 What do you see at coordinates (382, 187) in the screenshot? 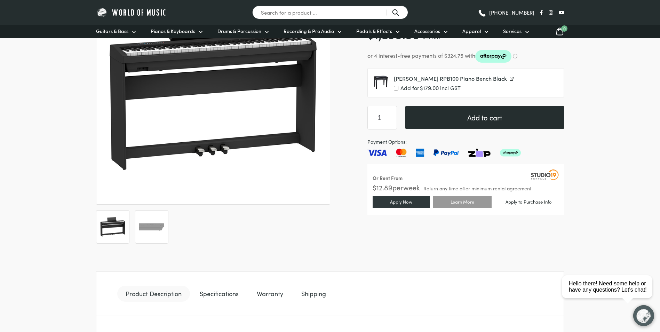
I see `span: $ 12.89` at bounding box center [382, 187].